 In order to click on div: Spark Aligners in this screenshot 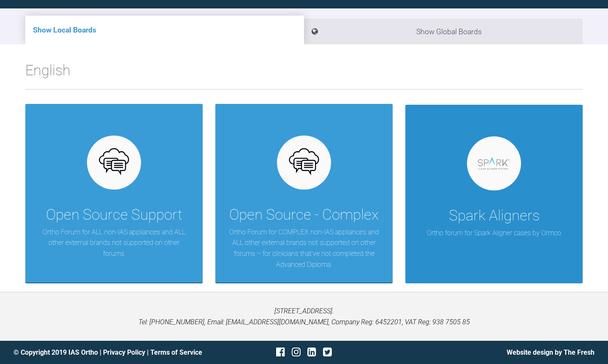, I will do `click(494, 216)`.